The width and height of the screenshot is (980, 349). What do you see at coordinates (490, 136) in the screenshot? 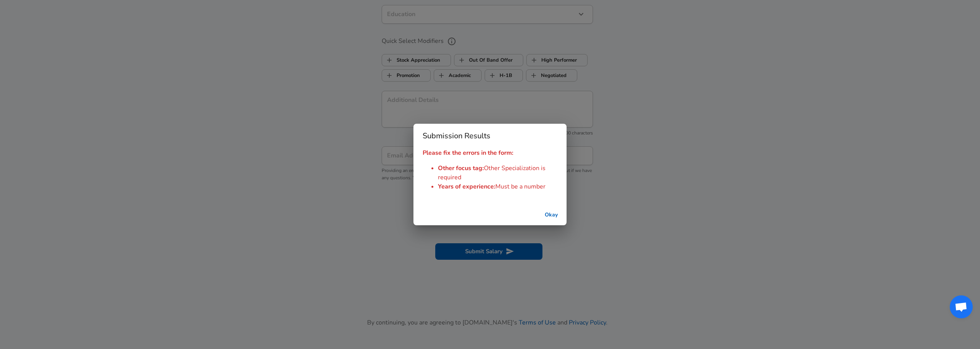
I see `h2: Submission Results` at bounding box center [490, 136].